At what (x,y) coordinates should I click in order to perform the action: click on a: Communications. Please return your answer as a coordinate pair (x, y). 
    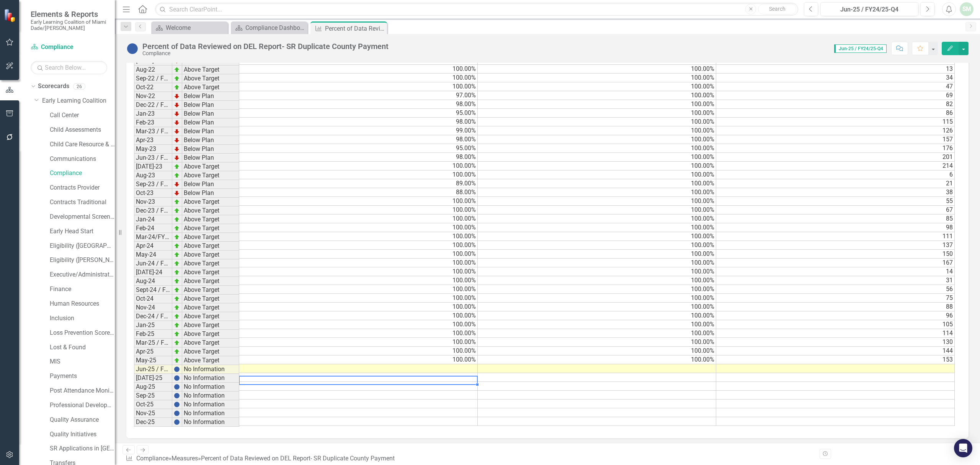
    Looking at the image, I should click on (82, 159).